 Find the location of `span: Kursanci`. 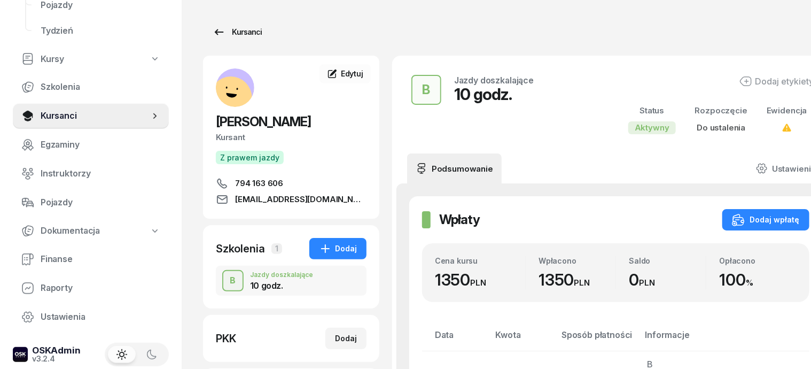

span: Kursanci is located at coordinates (95, 116).